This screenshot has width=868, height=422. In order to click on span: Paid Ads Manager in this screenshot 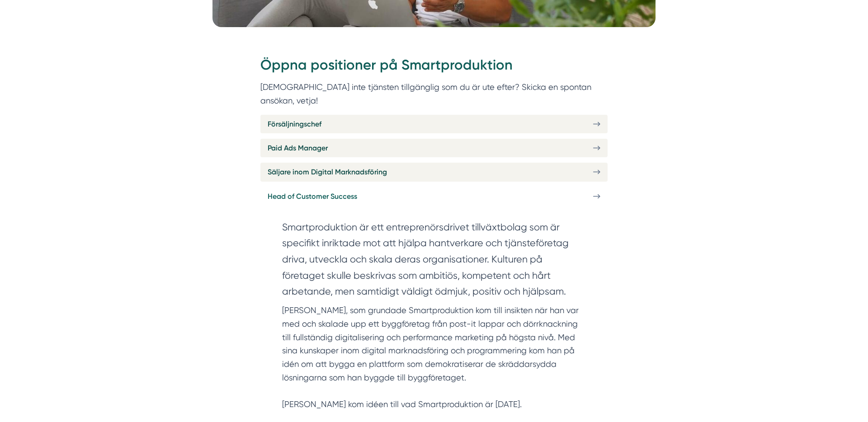, I will do `click(297, 148)`.